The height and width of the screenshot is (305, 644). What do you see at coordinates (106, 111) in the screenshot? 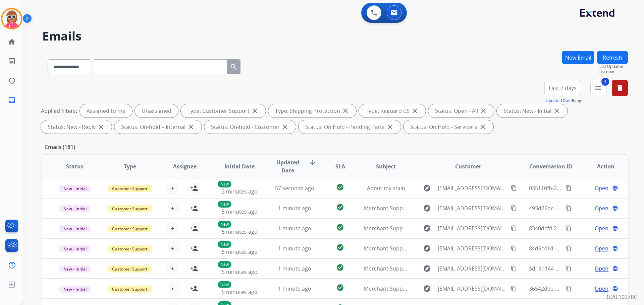
I see `div: Assigned to me` at bounding box center [106, 111].